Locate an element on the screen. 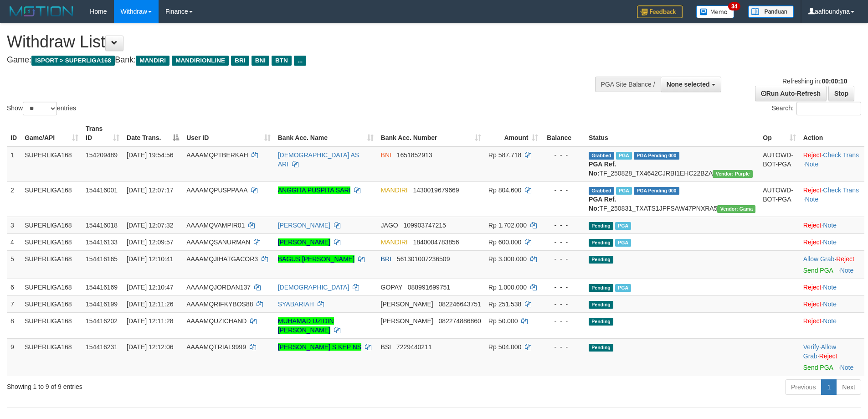 The image size is (868, 419). span: 154416199 is located at coordinates (102, 304).